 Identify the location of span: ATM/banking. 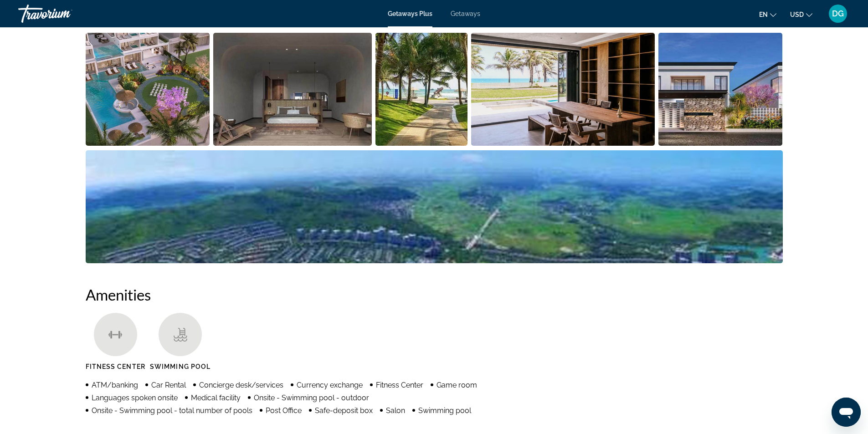
(115, 385).